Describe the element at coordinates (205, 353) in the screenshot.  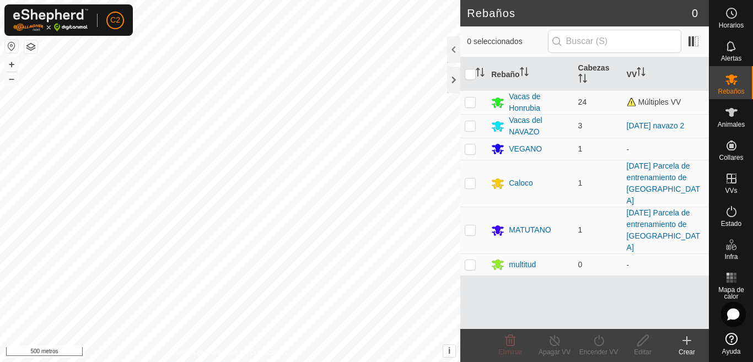
I see `font: Política de Privacidad` at that location.